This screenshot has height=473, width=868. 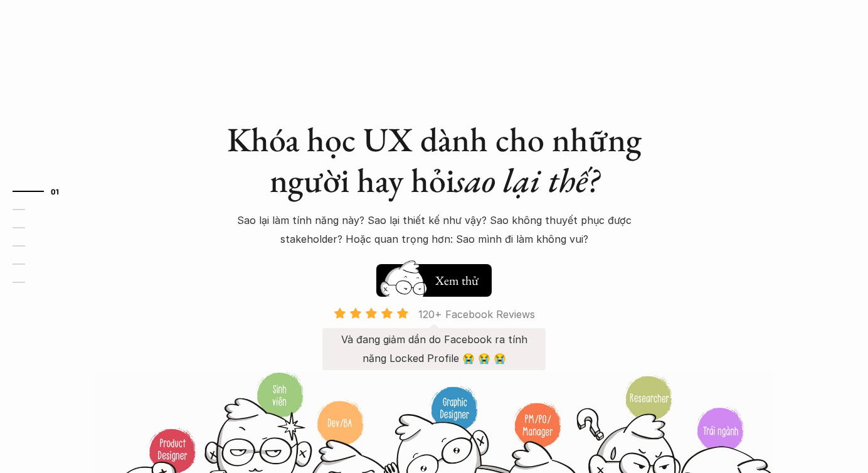 What do you see at coordinates (42, 191) in the screenshot?
I see `a: 01` at bounding box center [42, 191].